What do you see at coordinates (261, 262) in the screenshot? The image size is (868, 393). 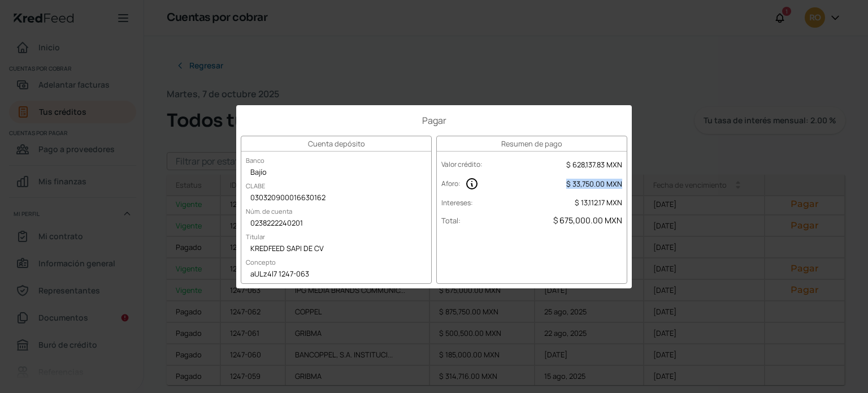 I see `label: Concepto` at bounding box center [261, 262].